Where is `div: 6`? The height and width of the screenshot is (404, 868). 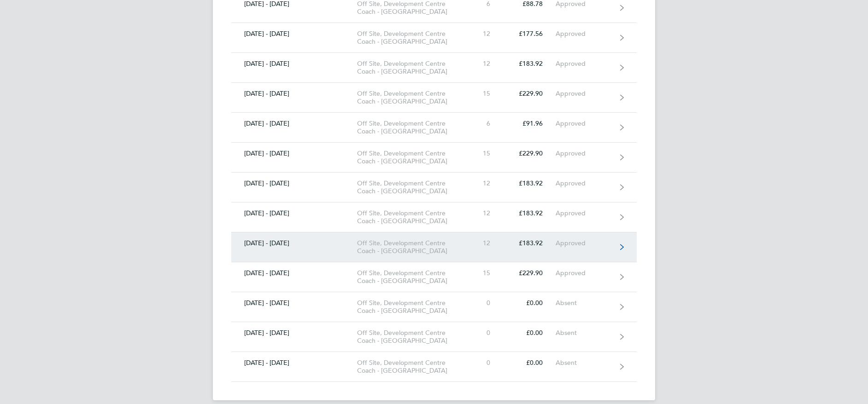 div: 6 is located at coordinates (483, 123).